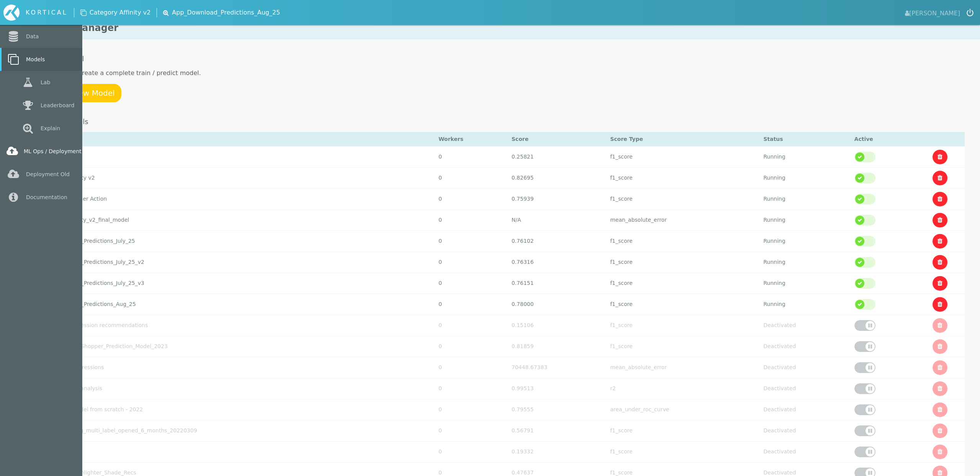 This screenshot has height=476, width=980. I want to click on td: category_affinity_v2_final_model, so click(236, 220).